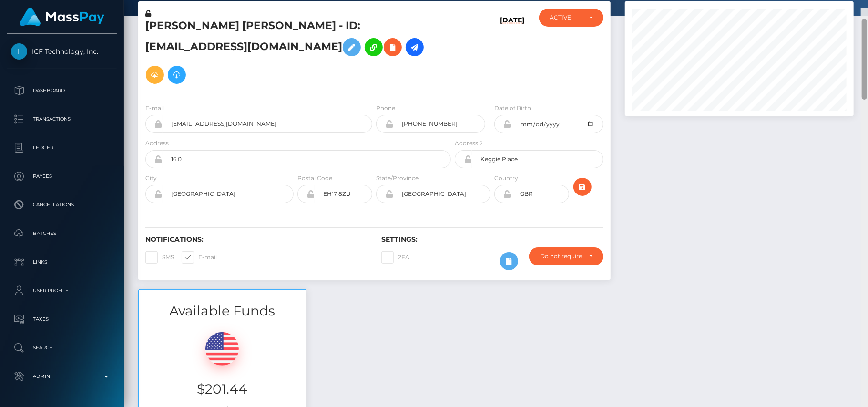  Describe the element at coordinates (566, 256) in the screenshot. I see `button: Do not require` at that location.